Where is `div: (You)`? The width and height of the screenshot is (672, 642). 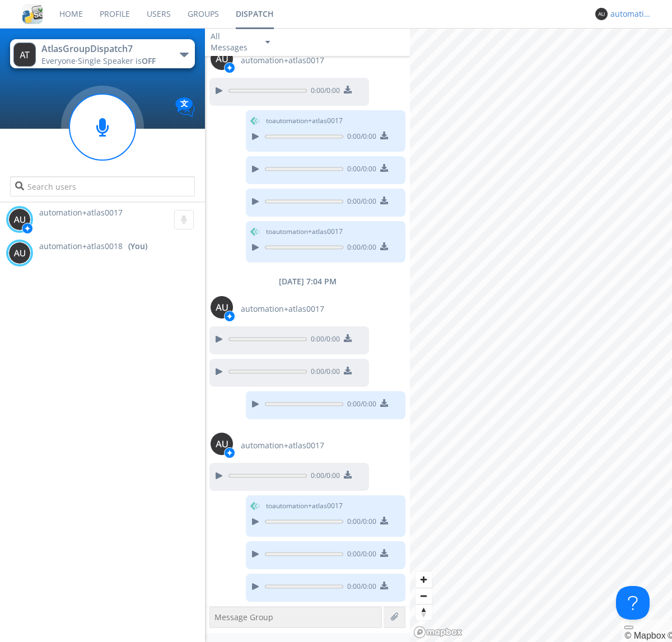
div: (You) is located at coordinates (138, 247).